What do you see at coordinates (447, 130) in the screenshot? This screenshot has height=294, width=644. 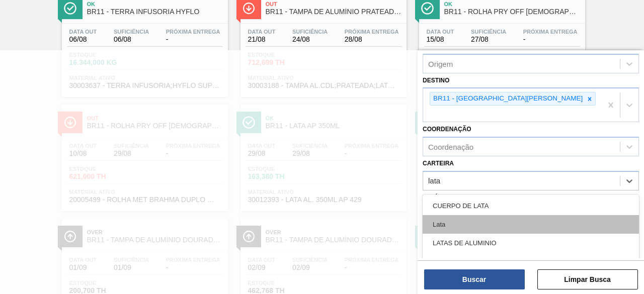 I see `label: Coordenação` at bounding box center [447, 130].